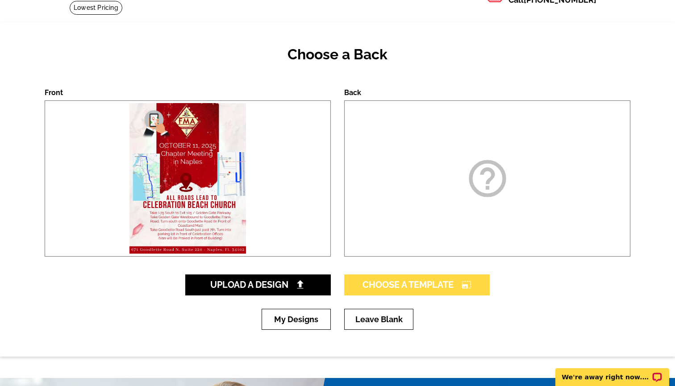 Image resolution: width=675 pixels, height=386 pixels. Describe the element at coordinates (467, 285) in the screenshot. I see `i: photo_size_select_large` at that location.